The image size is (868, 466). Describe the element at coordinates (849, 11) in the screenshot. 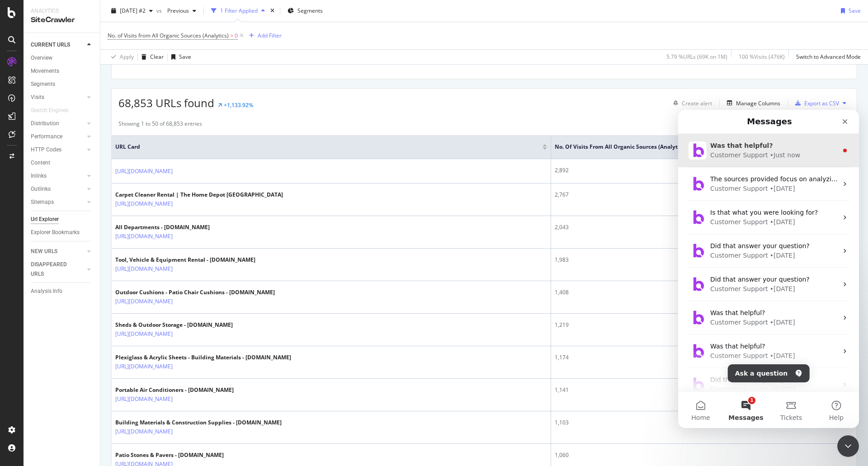

I see `button: Save` at that location.